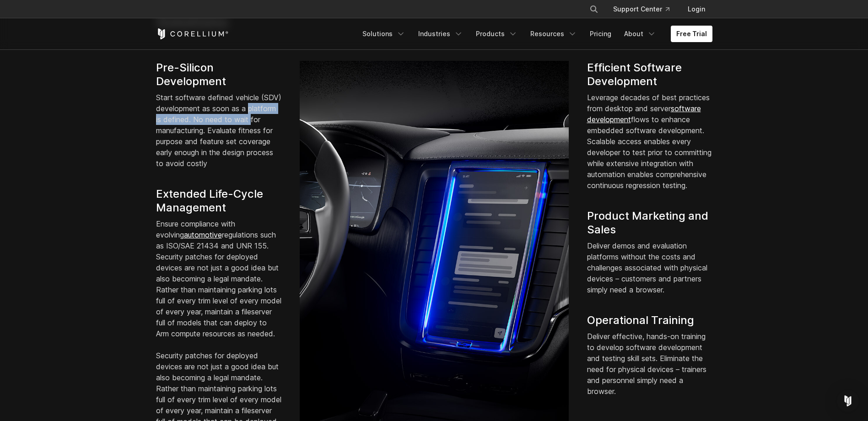  Describe the element at coordinates (650, 75) in the screenshot. I see `h4: Efficient Software Development` at that location.